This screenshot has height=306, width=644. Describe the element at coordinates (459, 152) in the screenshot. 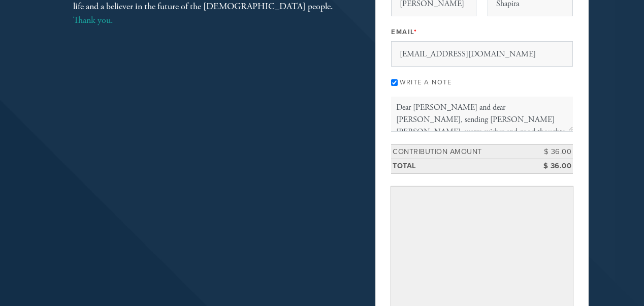

I see `td: Contribution Amount` at that location.